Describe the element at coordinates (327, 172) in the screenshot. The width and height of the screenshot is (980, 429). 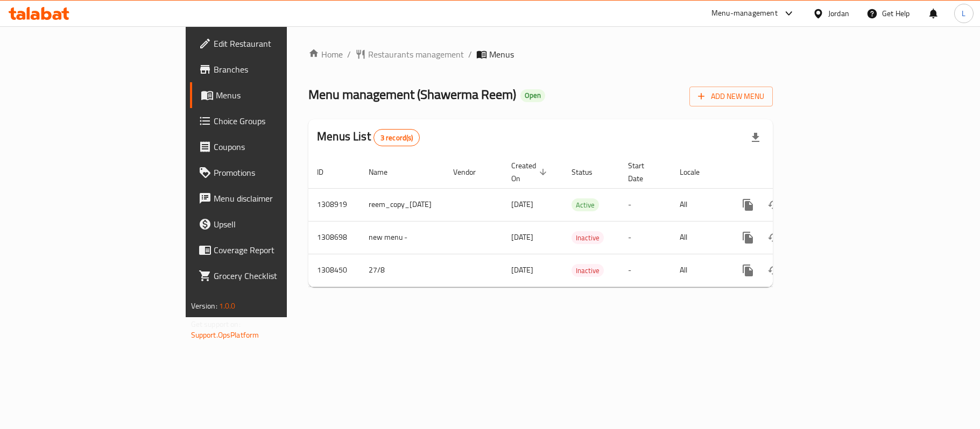
I see `span: ID` at that location.